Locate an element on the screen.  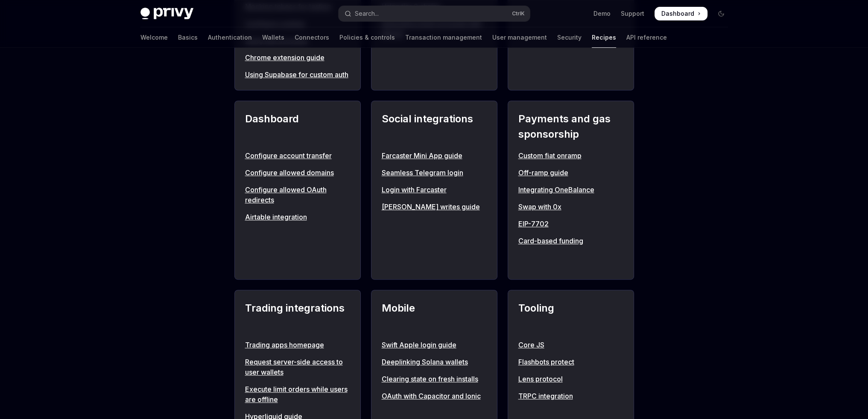
a: Airtable integration is located at coordinates (297, 217).